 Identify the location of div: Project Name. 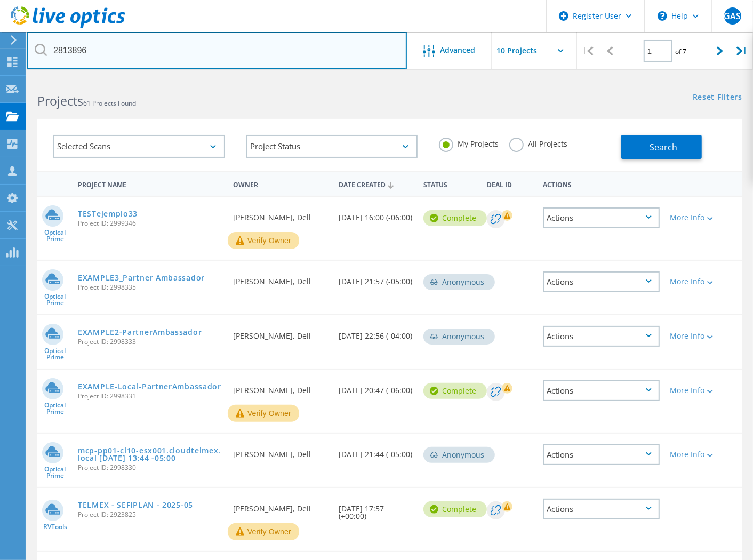
(150, 184).